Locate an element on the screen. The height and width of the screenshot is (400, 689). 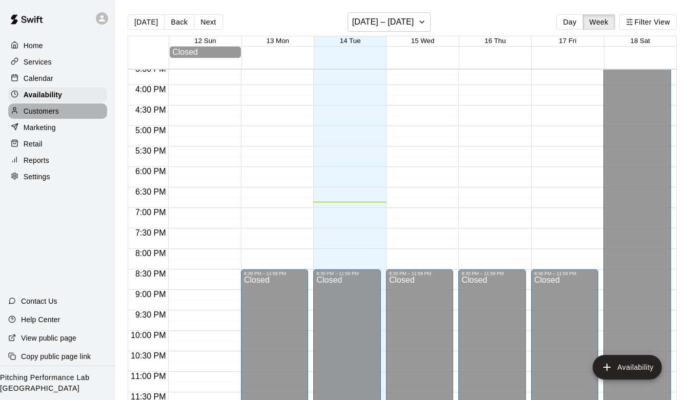
button: Day is located at coordinates (569, 22).